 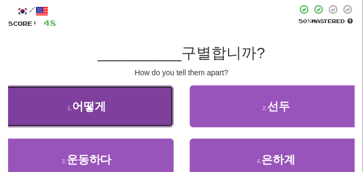 What do you see at coordinates (278, 159) in the screenshot?
I see `span: 은하계` at bounding box center [278, 159].